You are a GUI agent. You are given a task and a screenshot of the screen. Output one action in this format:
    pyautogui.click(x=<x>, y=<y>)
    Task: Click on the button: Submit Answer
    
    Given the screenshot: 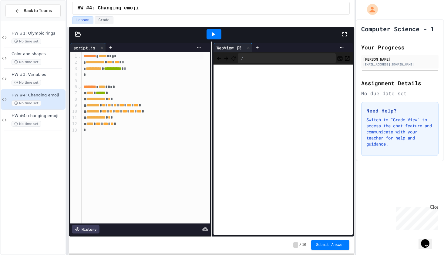 What is the action you would take?
    pyautogui.click(x=331, y=245)
    